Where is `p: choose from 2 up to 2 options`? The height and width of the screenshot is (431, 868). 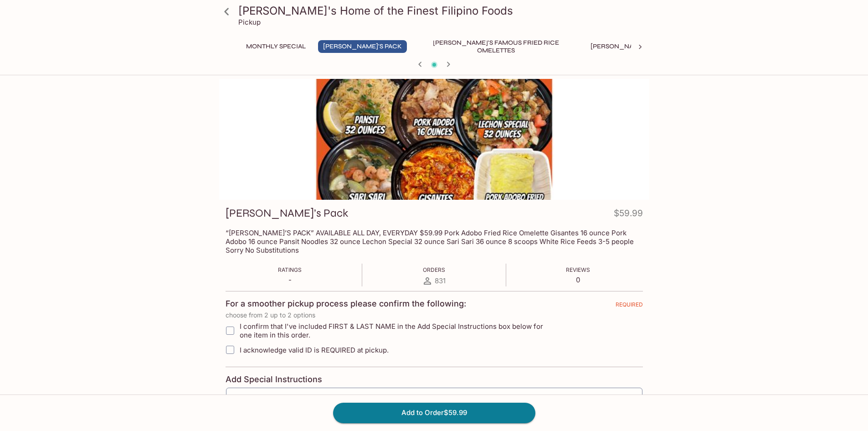
p: choose from 2 up to 2 options is located at coordinates (434, 315).